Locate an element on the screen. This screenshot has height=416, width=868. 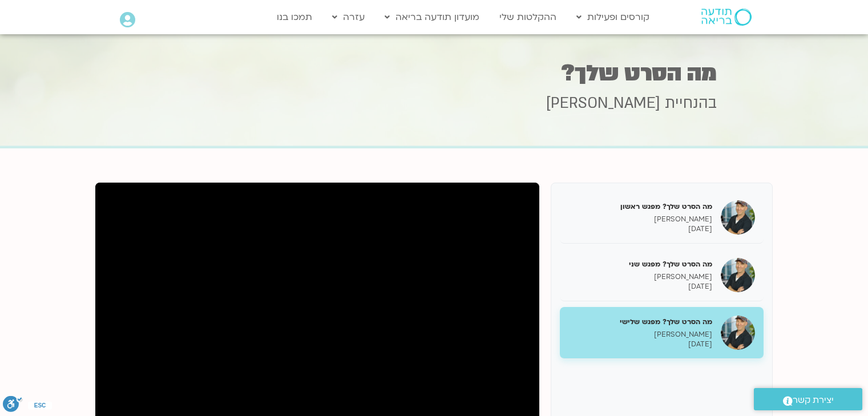
span: יצירת קשר is located at coordinates (813, 400).